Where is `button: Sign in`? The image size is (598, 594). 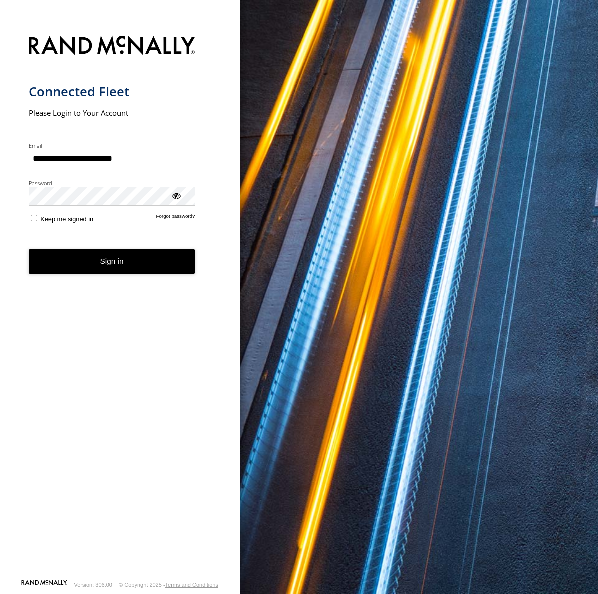 button: Sign in is located at coordinates (112, 261).